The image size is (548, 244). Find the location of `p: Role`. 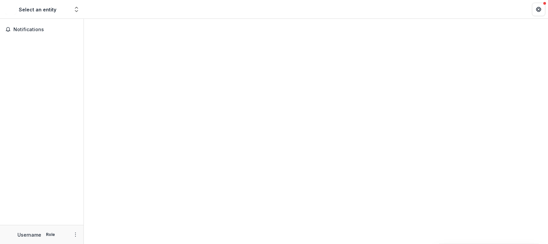

p: Role is located at coordinates (50, 235).